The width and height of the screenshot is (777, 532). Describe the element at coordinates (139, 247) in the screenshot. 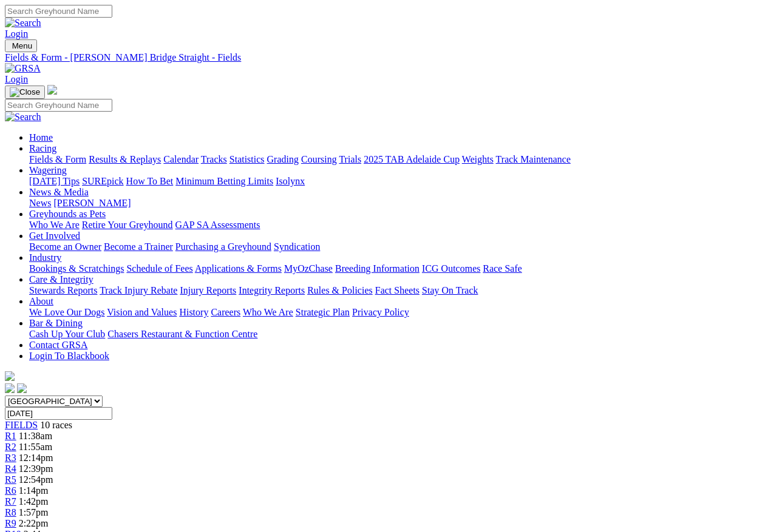

I see `a: Become a Trainer` at that location.